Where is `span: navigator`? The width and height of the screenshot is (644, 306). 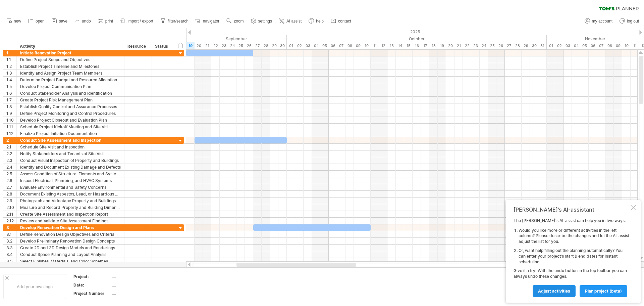
span: navigator is located at coordinates (211, 21).